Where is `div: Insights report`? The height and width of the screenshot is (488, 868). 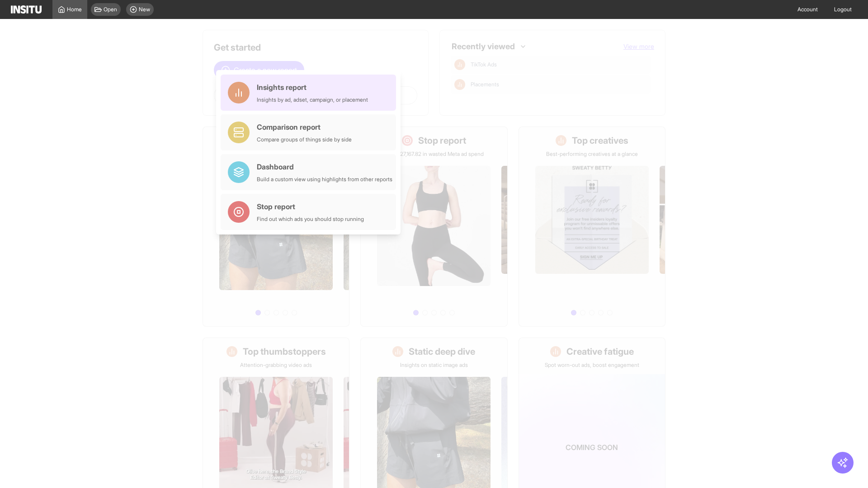
div: Insights report is located at coordinates (312, 87).